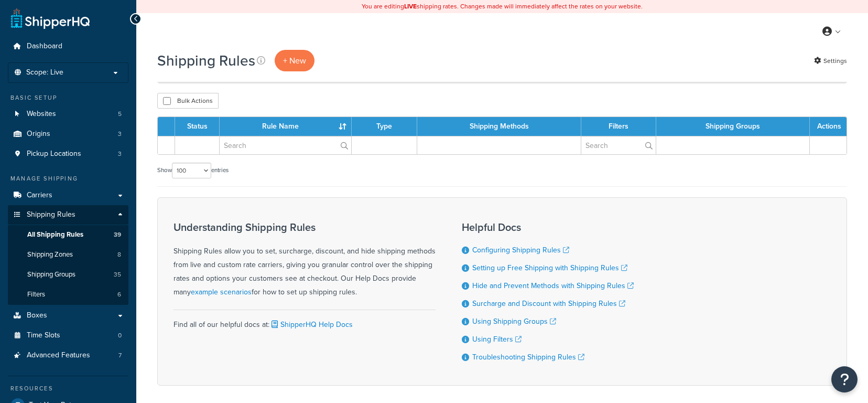 The height and width of the screenshot is (403, 868). I want to click on a: Time Slots 0, so click(68, 335).